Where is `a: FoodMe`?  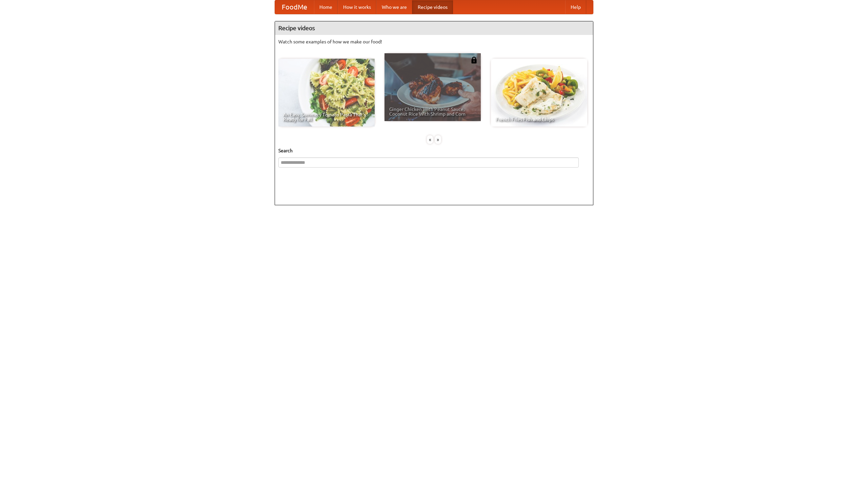 a: FoodMe is located at coordinates (294, 7).